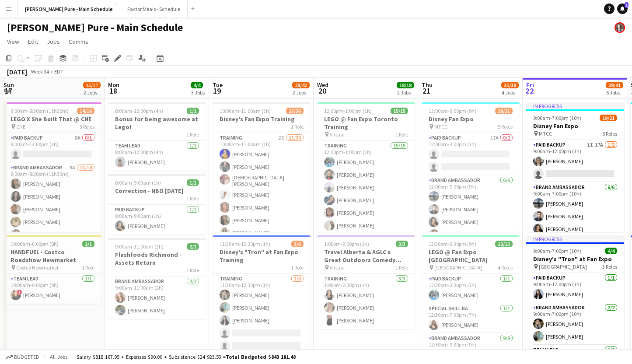 Image resolution: width=632 pixels, height=364 pixels. What do you see at coordinates (366, 256) in the screenshot?
I see `h3: Travel Alberta & AGLC x Great Outdoors Comedy Festival Training` at bounding box center [366, 256].